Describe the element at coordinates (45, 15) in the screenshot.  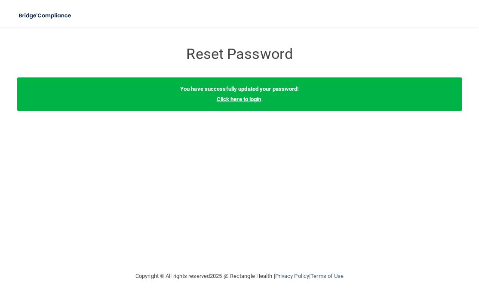
I see `img: bridge_compliance_login_screen.278c3ca4.svg` at that location.